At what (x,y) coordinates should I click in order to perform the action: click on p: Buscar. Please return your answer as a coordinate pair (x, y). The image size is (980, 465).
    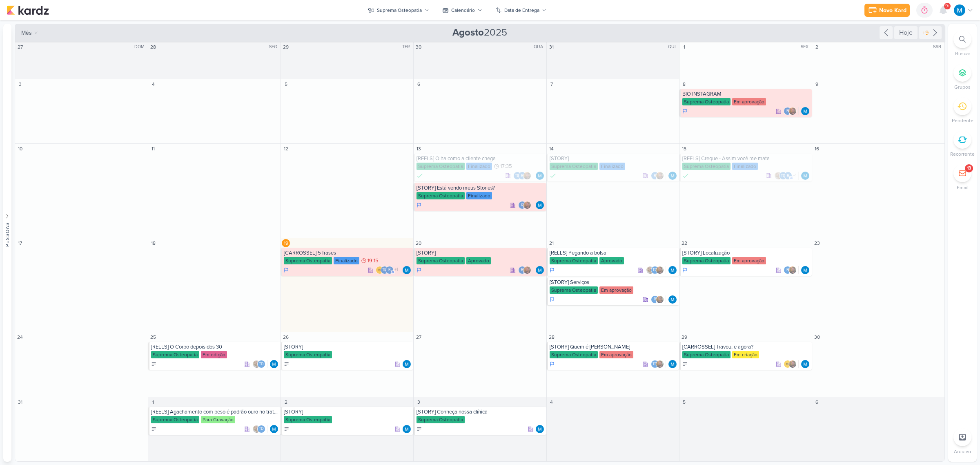
    Looking at the image, I should click on (963, 53).